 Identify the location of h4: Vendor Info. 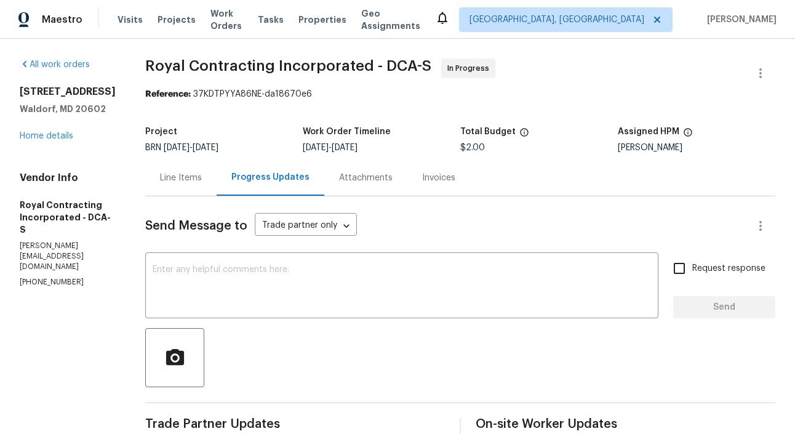
(68, 178).